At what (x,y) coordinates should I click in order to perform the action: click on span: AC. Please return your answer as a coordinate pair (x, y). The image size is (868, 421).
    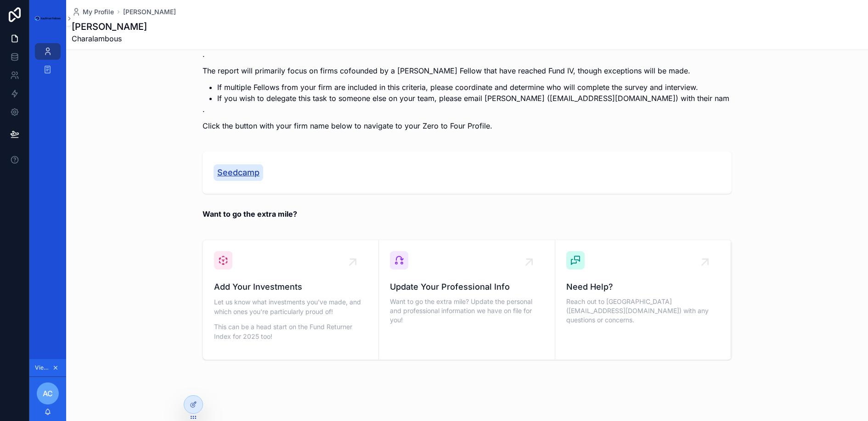
    Looking at the image, I should click on (48, 393).